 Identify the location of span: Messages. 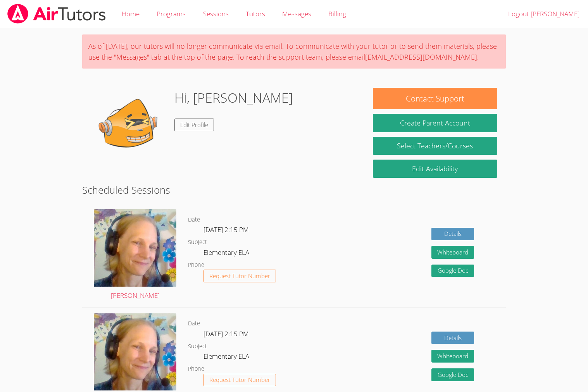
(296, 13).